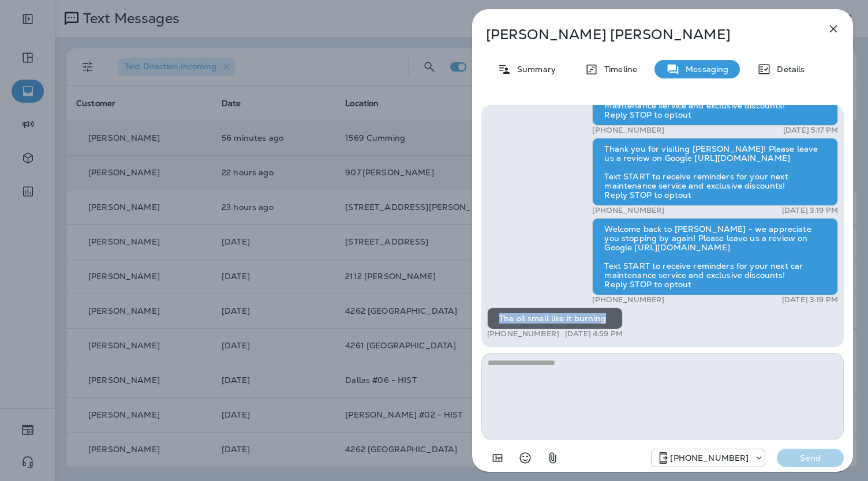 The width and height of the screenshot is (868, 481). Describe the element at coordinates (617, 69) in the screenshot. I see `p: Timeline` at that location.